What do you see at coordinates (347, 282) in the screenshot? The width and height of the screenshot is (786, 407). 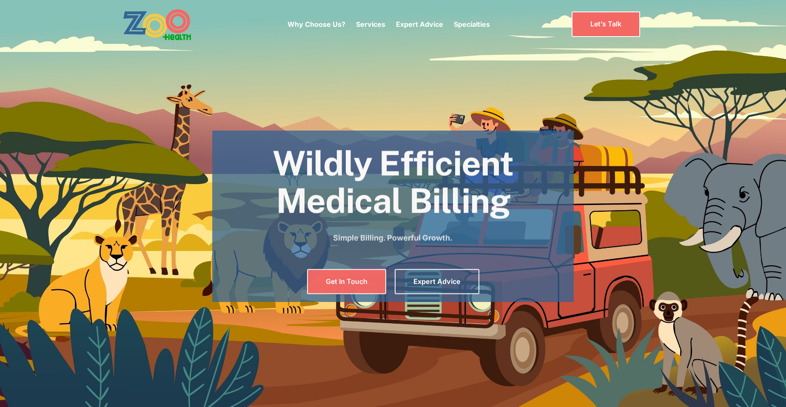 I see `a: Get In Touch` at bounding box center [347, 282].